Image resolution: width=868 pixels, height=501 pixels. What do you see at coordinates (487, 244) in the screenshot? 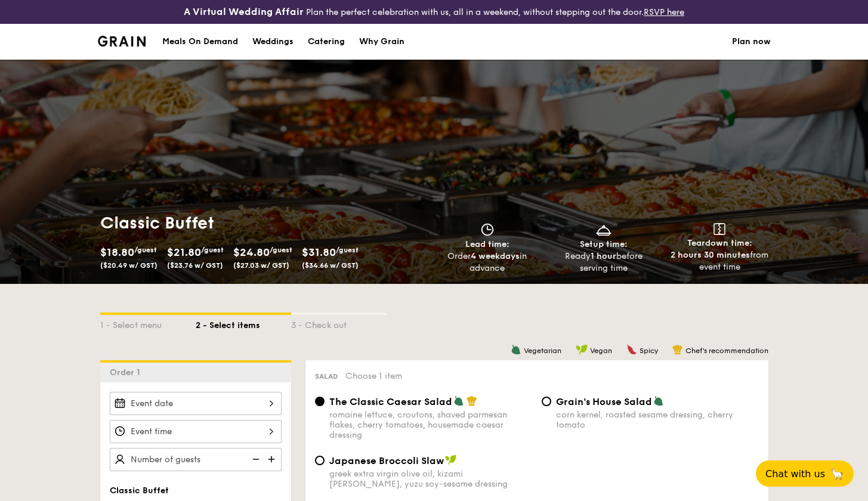
I see `span: Lead time:` at bounding box center [487, 244].